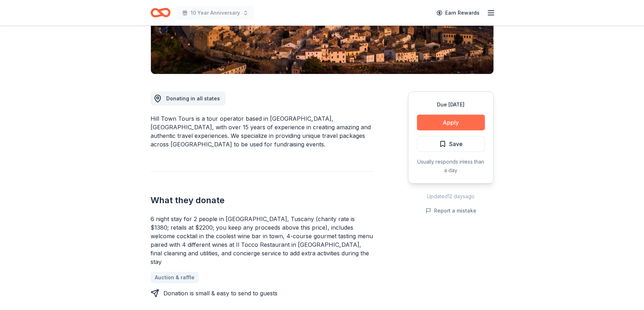 The width and height of the screenshot is (644, 310). What do you see at coordinates (456, 144) in the screenshot?
I see `span: Save` at bounding box center [456, 144].